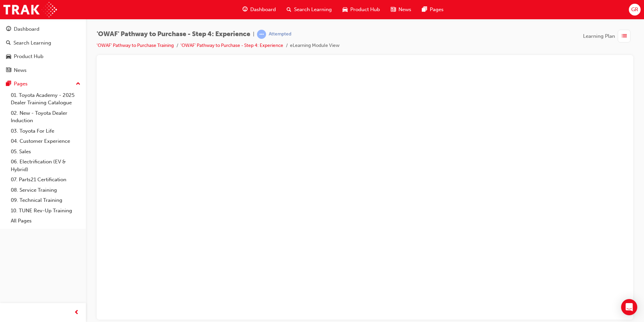  I want to click on a: guage-iconDashboard, so click(259, 10).